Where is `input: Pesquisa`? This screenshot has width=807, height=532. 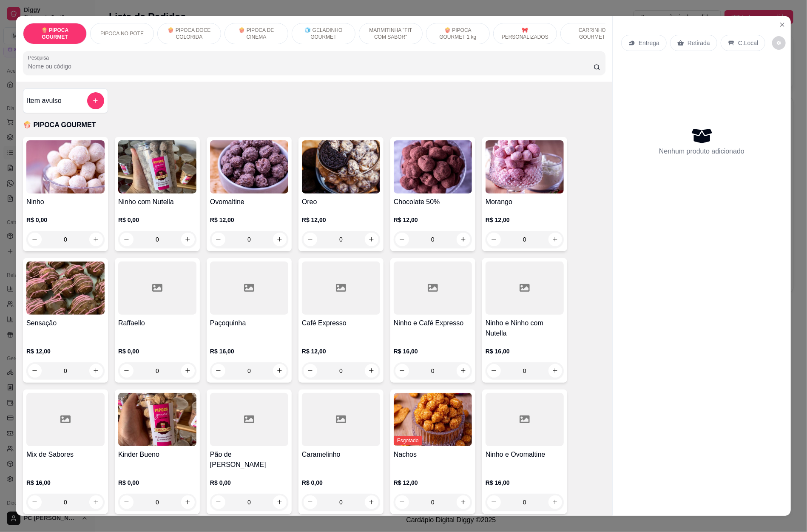 input: Pesquisa is located at coordinates (311, 66).